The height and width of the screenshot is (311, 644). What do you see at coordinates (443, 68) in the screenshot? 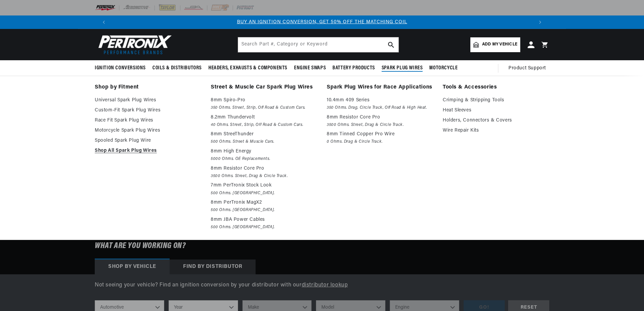
I see `summary: Motorcycle` at bounding box center [443, 68].